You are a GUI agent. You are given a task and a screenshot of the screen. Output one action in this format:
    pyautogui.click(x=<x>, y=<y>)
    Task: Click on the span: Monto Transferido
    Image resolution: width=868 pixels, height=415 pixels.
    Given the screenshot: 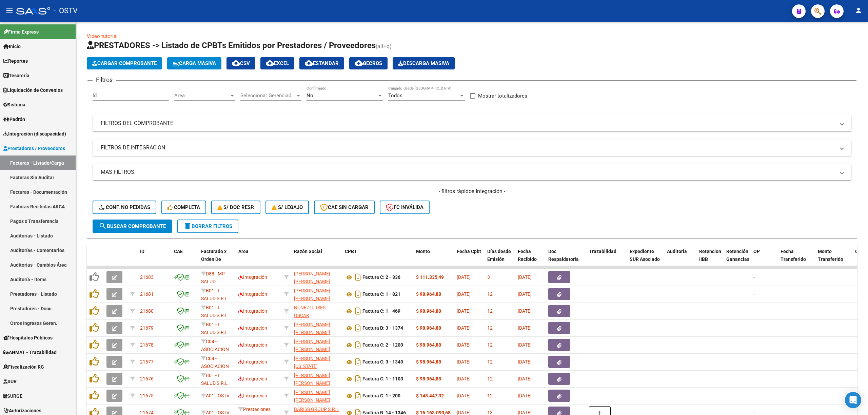 What is the action you would take?
    pyautogui.click(x=831, y=255)
    